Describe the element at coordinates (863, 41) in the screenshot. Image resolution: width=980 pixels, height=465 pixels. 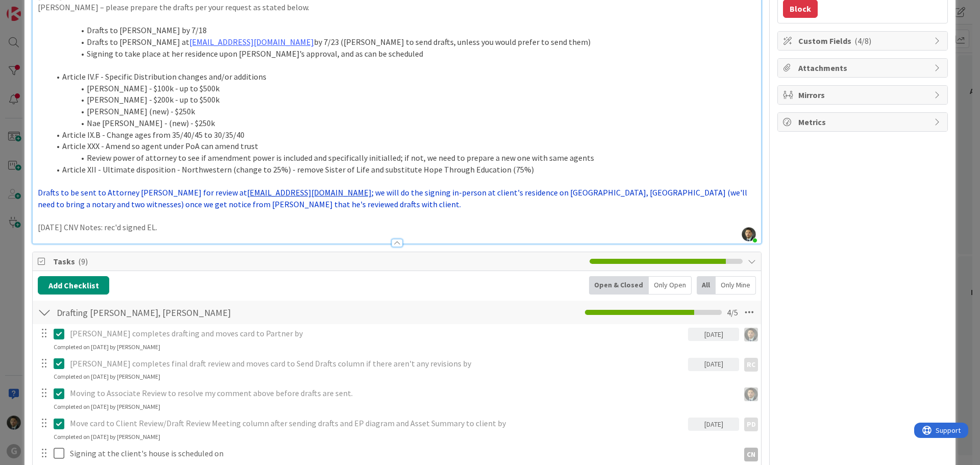
I see `span: Custom Fields` at that location.